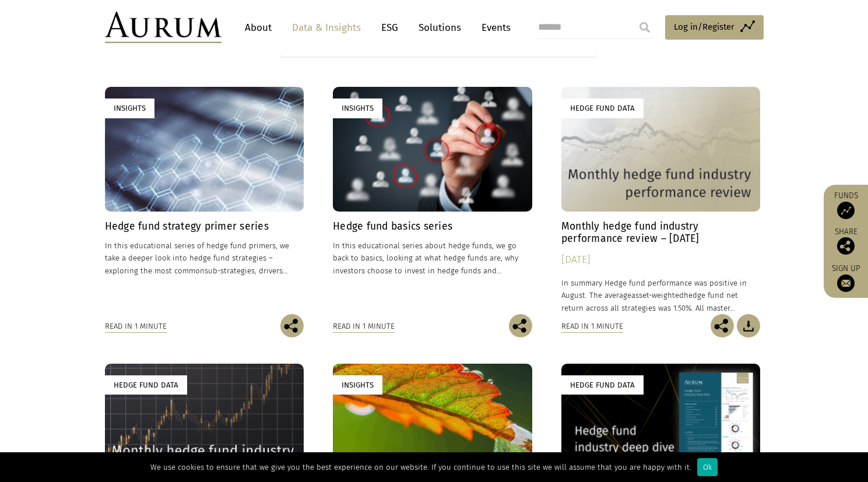  I want to click on span: asset-weighted, so click(657, 295).